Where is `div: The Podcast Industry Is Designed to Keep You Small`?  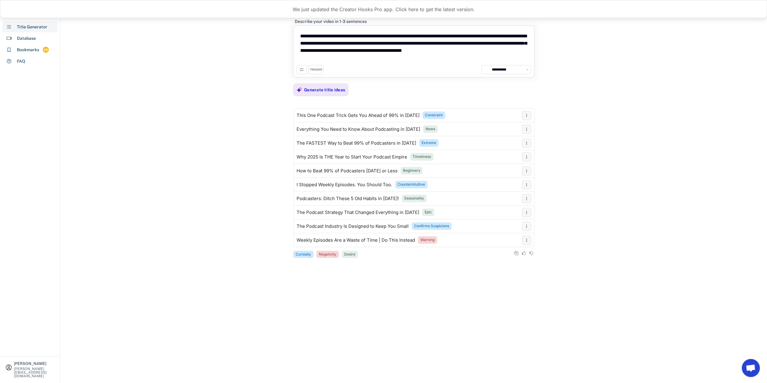
div: The Podcast Industry Is Designed to Keep You Small is located at coordinates (353, 226).